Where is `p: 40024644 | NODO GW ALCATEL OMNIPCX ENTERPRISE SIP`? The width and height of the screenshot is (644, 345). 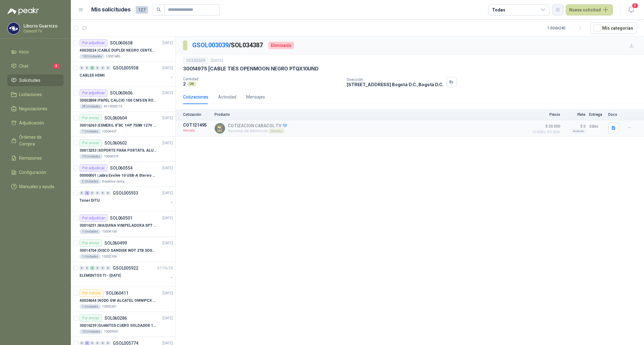 p: 40024644 | NODO GW ALCATEL OMNIPCX ENTERPRISE SIP is located at coordinates (118, 301).